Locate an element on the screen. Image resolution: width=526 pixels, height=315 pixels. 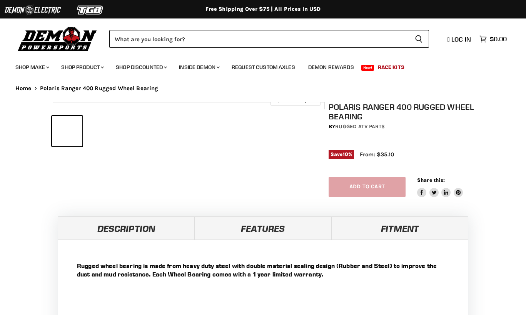
input: Search is located at coordinates (259, 39).